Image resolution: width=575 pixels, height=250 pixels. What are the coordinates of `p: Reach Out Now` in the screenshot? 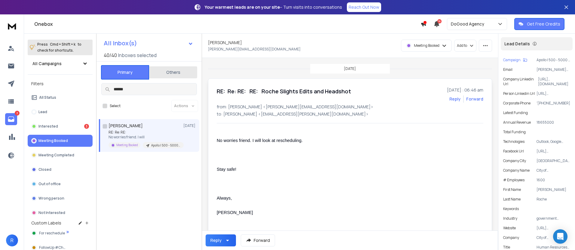 It's located at (364, 7).